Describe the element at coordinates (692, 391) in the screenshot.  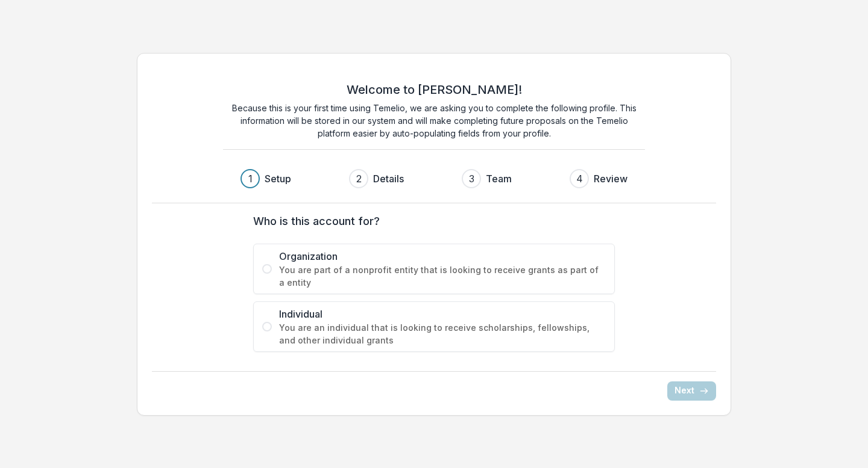
I see `button: Next` at that location.